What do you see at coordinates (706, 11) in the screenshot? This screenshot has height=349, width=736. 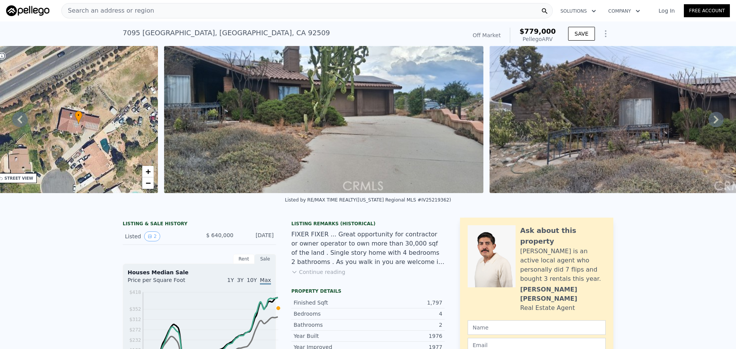 I see `a: Free Account` at bounding box center [706, 11].